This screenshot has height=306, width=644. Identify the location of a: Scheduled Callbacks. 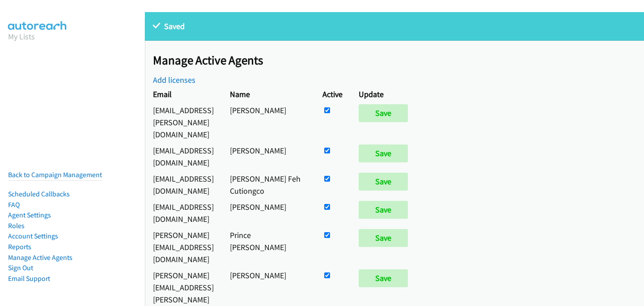
(39, 194).